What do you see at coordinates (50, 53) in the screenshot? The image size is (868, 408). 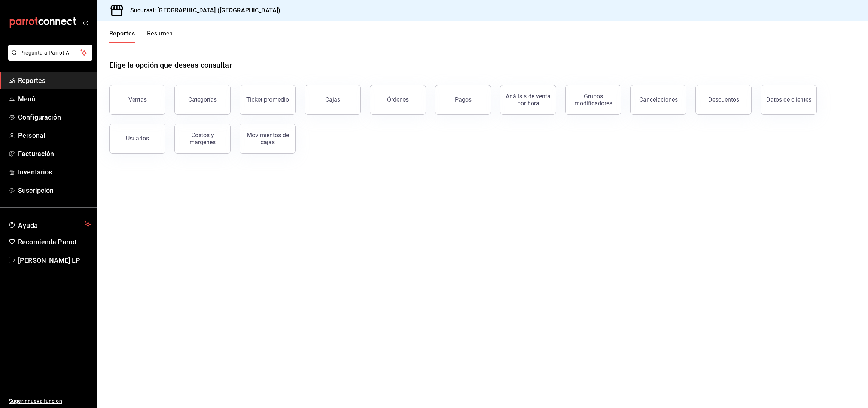 I see `button: Pregunta a Parrot AI` at bounding box center [50, 53].